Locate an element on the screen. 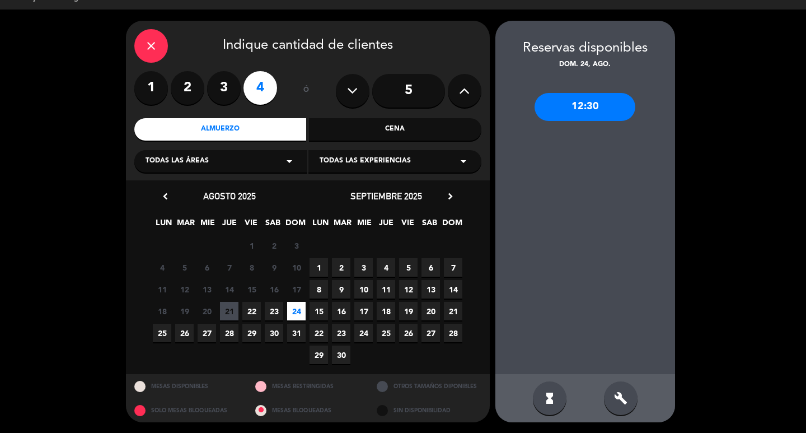  span: 28 is located at coordinates (453, 332).